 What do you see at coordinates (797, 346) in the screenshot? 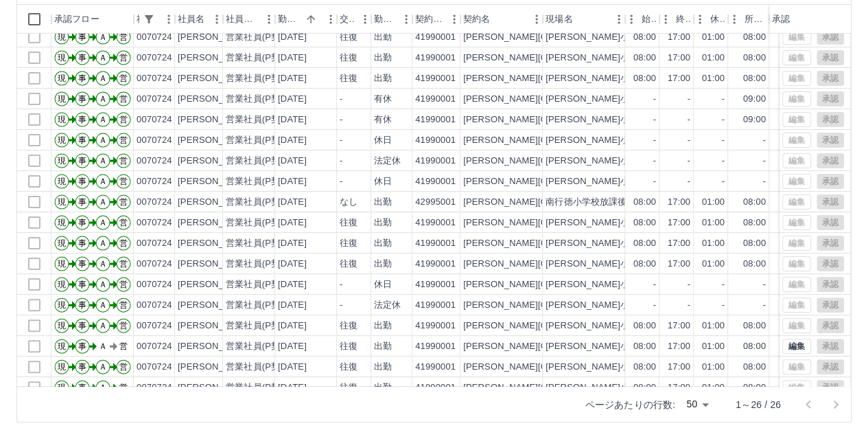
I see `button: 編集` at bounding box center [797, 346].